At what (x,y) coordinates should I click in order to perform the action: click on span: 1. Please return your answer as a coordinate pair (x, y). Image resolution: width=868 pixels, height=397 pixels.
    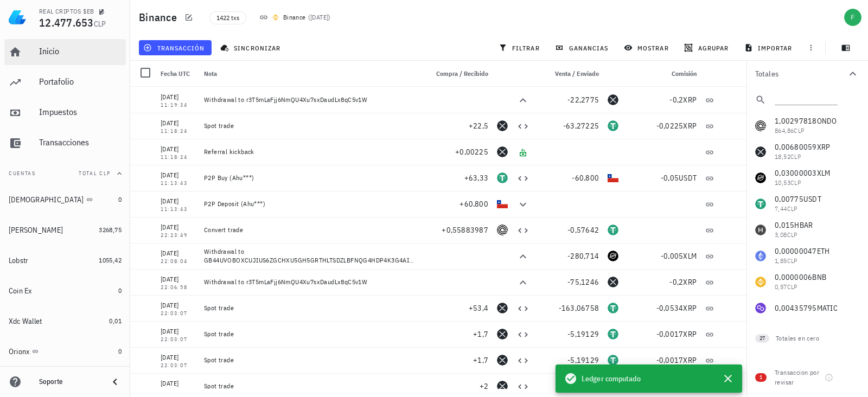
    Looking at the image, I should click on (760, 378).